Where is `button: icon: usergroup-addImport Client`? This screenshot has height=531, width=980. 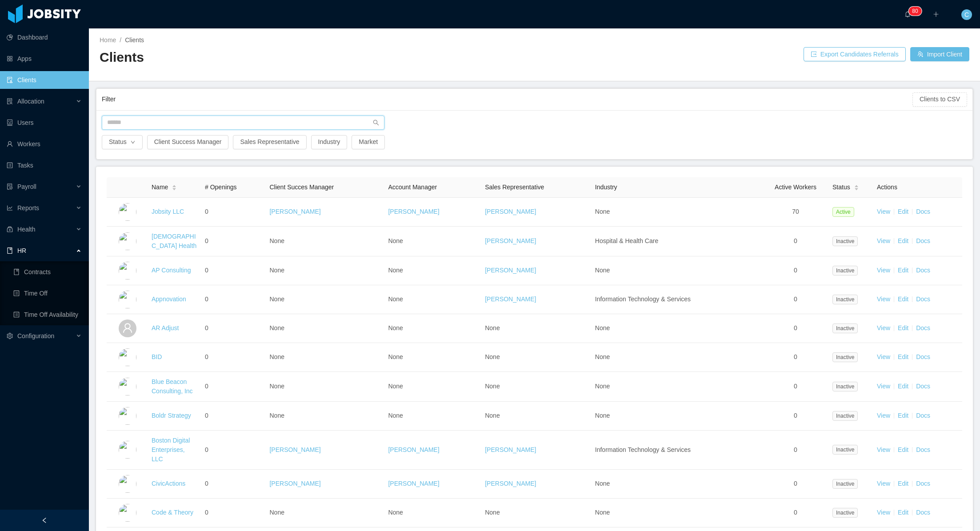 button: icon: usergroup-addImport Client is located at coordinates (940, 54).